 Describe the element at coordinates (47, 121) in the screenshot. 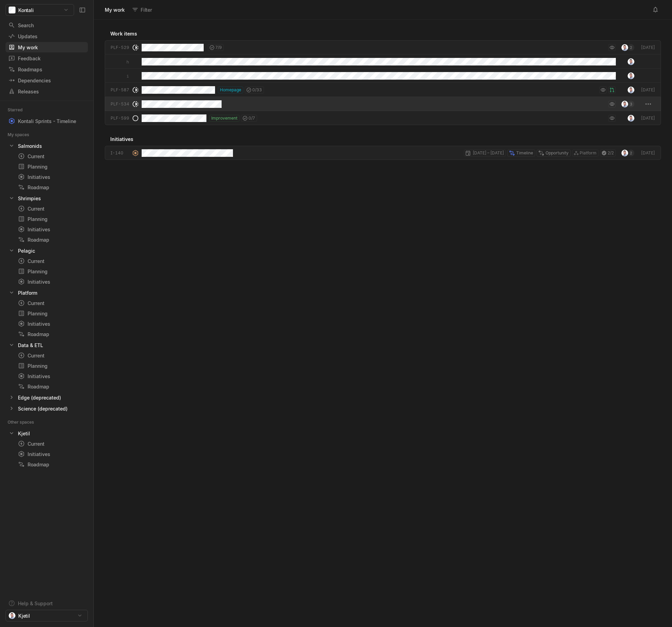

I see `div: Kontali Sprints - Timeline` at that location.